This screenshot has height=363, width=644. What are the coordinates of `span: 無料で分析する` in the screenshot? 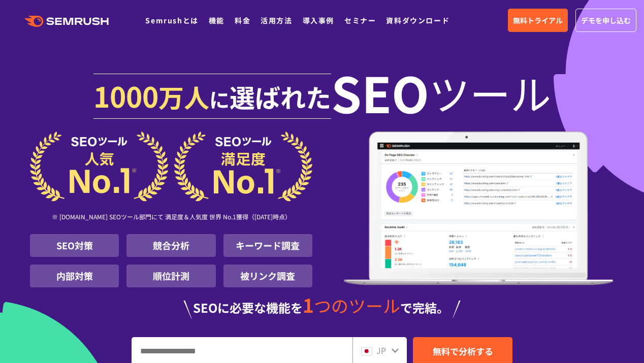 It's located at (463, 351).